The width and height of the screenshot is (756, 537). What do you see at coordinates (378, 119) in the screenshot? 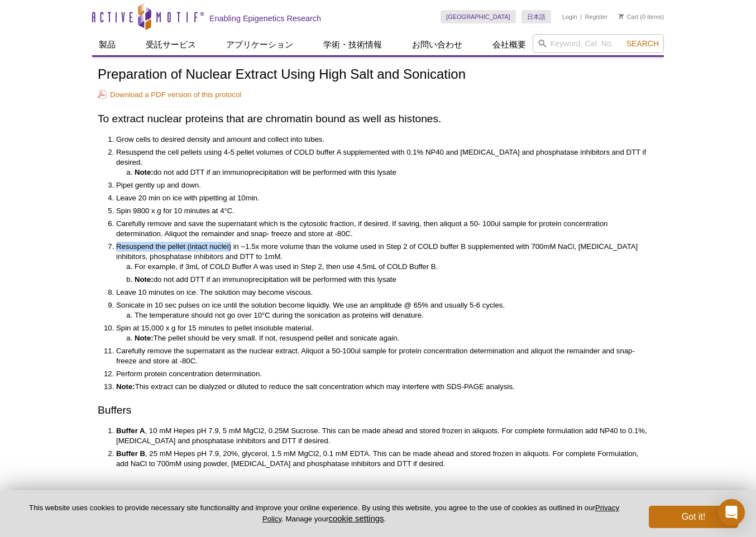
I see `h2: To extract nuclear proteins that are chromatin bound as well as histones.` at bounding box center [378, 119].